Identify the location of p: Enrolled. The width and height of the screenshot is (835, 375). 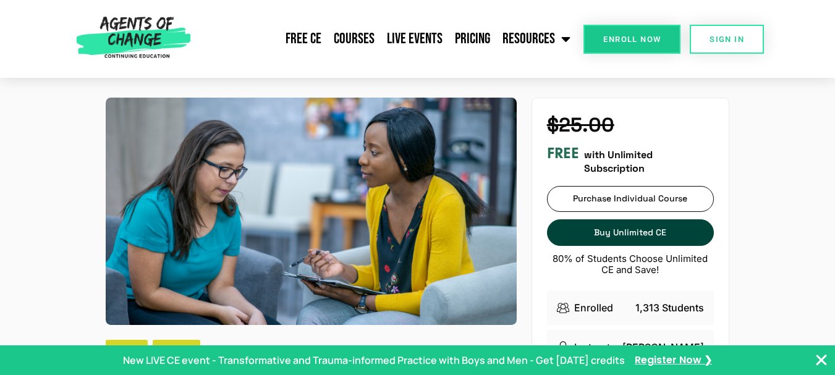
(593, 308).